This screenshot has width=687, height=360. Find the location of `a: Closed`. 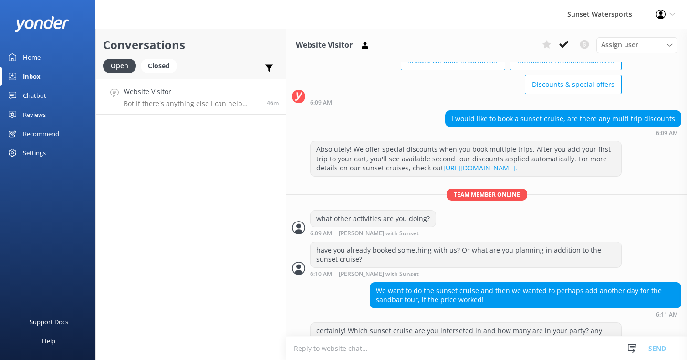

a: Closed is located at coordinates (161, 65).